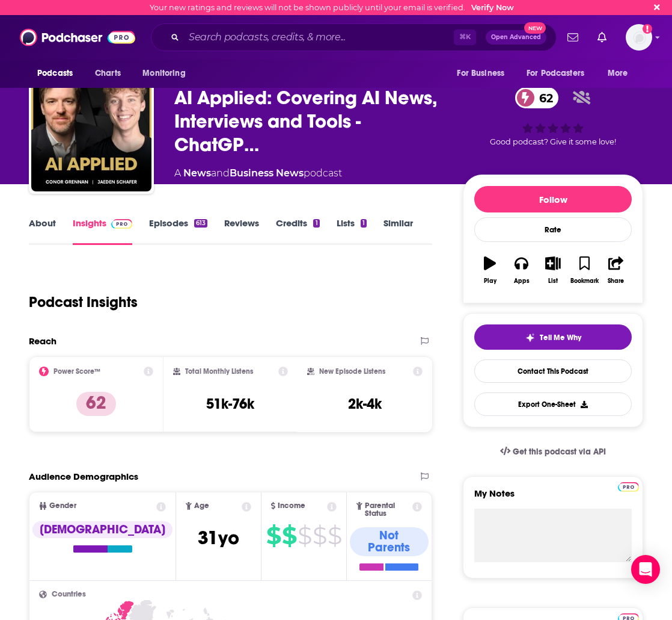 This screenshot has height=620, width=672. Describe the element at coordinates (352, 231) in the screenshot. I see `a: Lists1` at that location.